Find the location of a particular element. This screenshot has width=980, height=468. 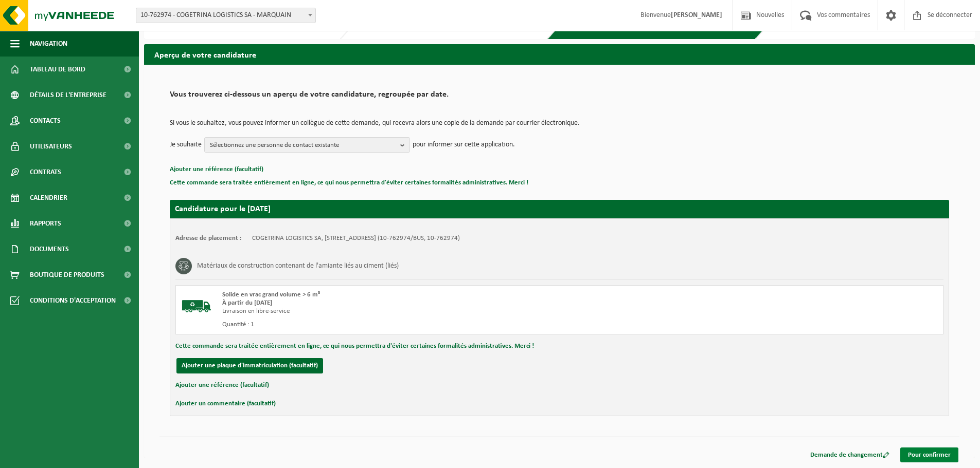

font: Tableau de bord is located at coordinates (57, 70).